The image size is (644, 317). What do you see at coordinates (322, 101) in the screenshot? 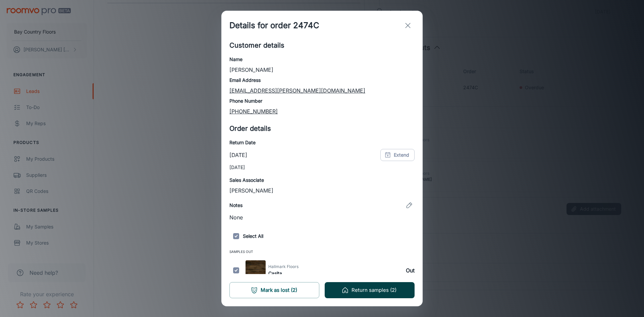
I see `h6: Phone Number` at bounding box center [322, 101].